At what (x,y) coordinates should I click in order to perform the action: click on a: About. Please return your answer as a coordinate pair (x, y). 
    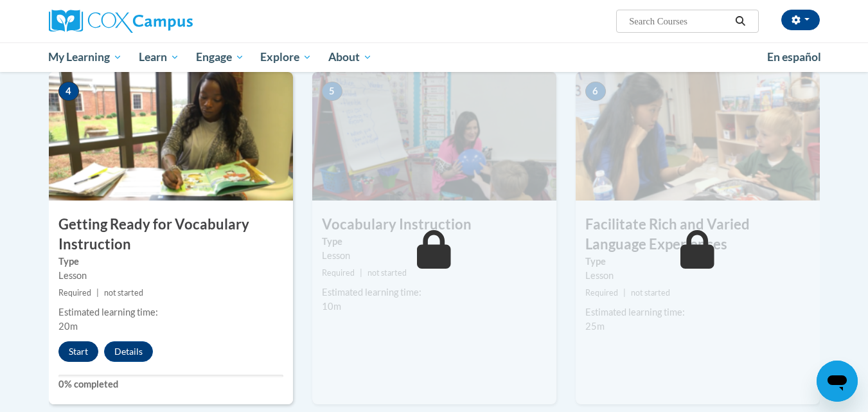
    Looking at the image, I should click on (350, 57).